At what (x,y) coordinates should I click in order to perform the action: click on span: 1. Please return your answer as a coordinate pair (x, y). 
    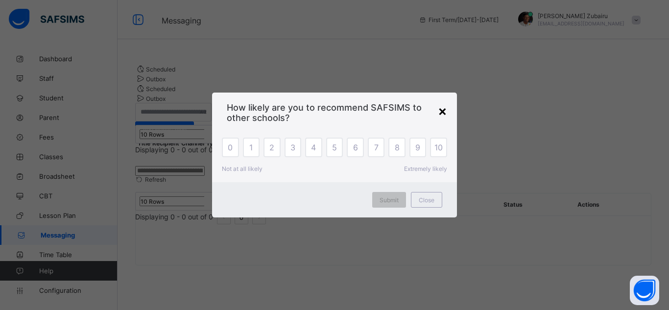
    Looking at the image, I should click on (251, 147).